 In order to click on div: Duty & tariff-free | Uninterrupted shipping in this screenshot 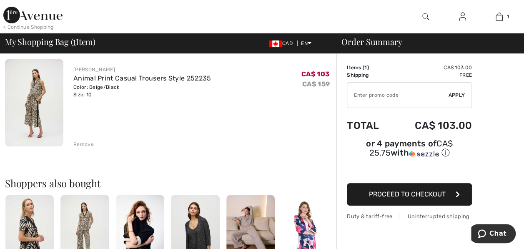, I will do `click(409, 216)`.